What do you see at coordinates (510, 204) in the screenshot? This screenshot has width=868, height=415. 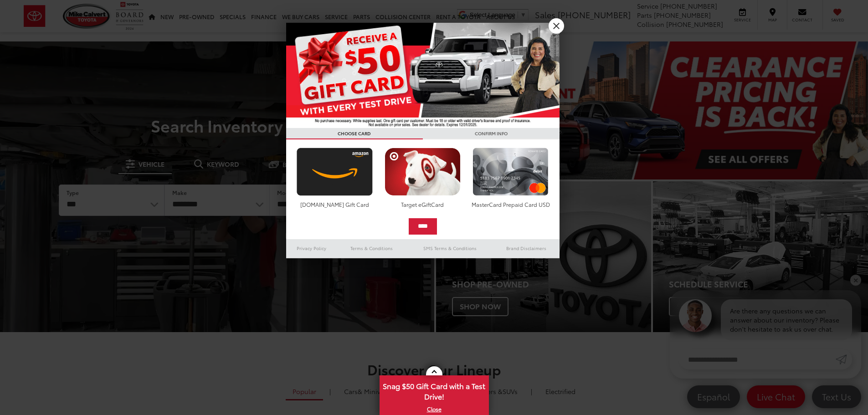 I see `div: MasterCard Prepaid Card USD` at bounding box center [510, 204].